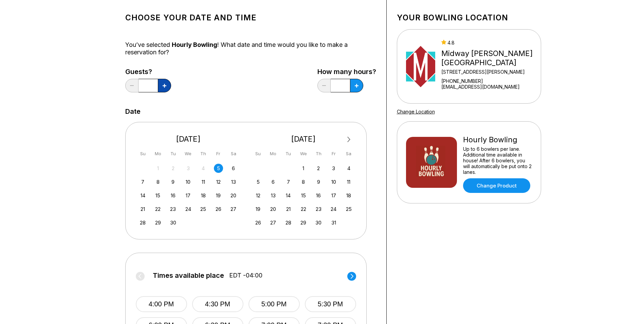 The image size is (644, 324). Describe the element at coordinates (318, 195) in the screenshot. I see `div: Choose Thursday, October 16th, 2025` at that location.